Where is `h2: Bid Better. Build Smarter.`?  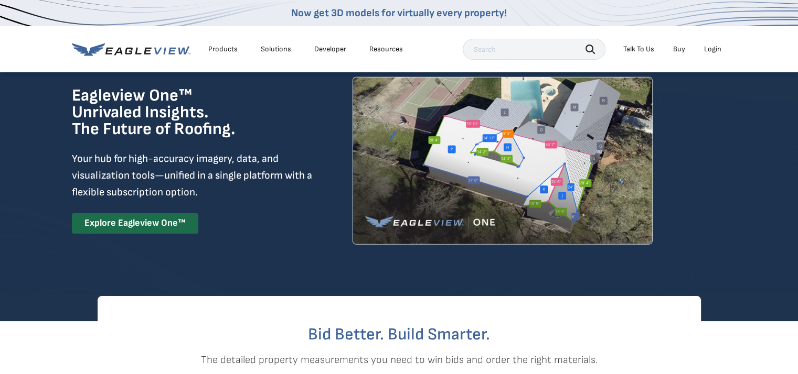
h2: Bid Better. Build Smarter. is located at coordinates (399, 335).